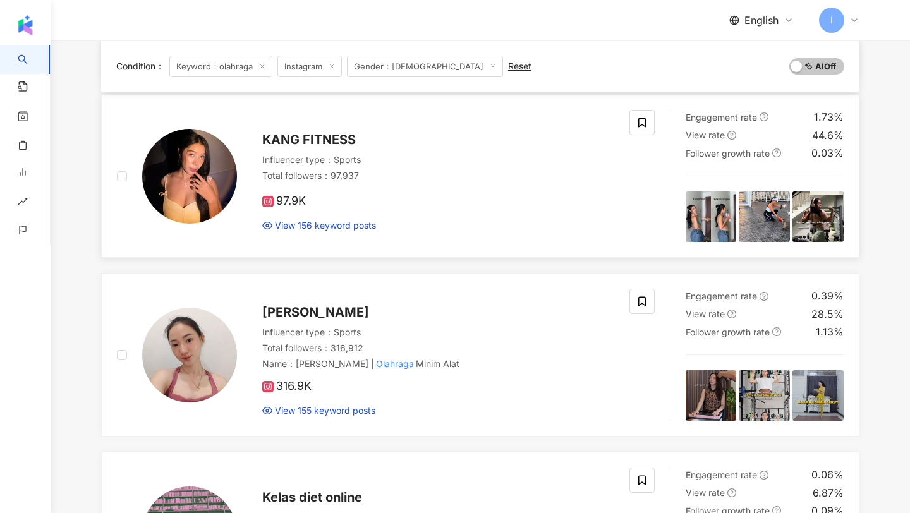 This screenshot has width=910, height=513. Describe the element at coordinates (325, 411) in the screenshot. I see `span: View 155 keyword posts` at that location.